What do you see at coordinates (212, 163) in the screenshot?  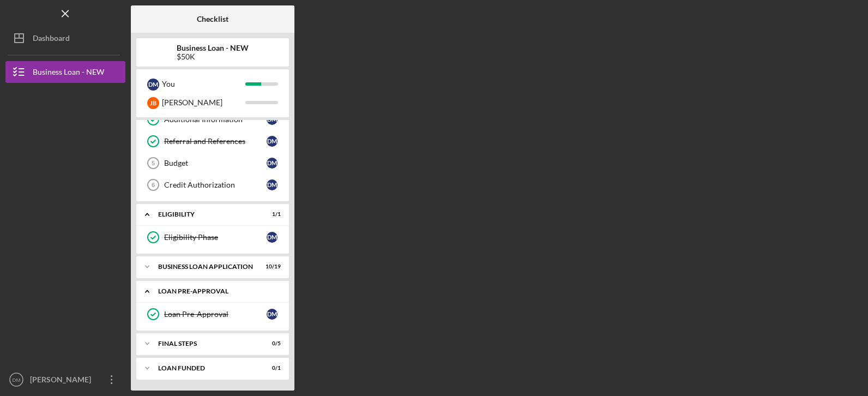 I see `a: 5BudgetDM` at bounding box center [212, 163].